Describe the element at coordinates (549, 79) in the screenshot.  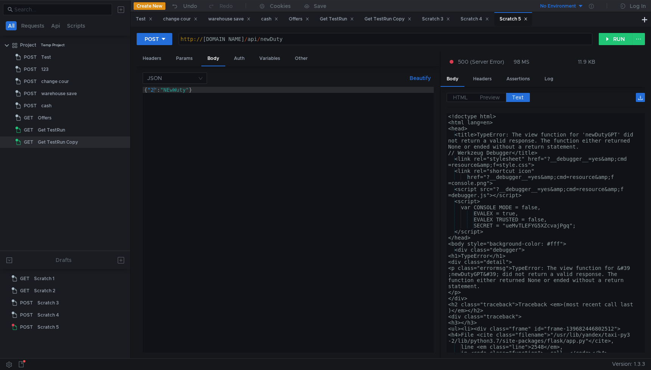
I see `div: Log` at that location.